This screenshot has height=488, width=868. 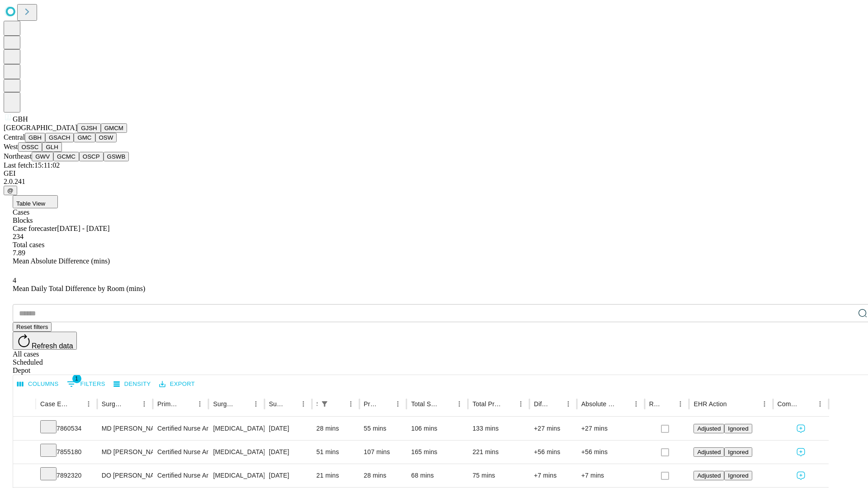 I want to click on span: Ignored, so click(x=738, y=428).